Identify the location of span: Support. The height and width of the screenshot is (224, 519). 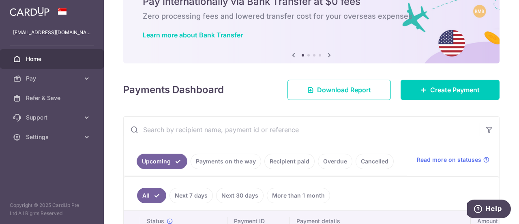
(53, 117).